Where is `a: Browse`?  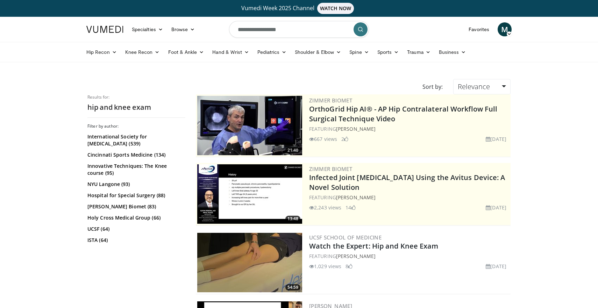 a: Browse is located at coordinates (183, 29).